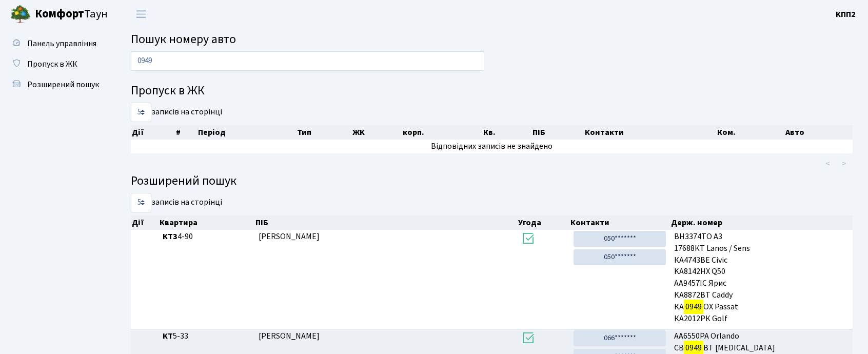 This screenshot has height=354, width=868. What do you see at coordinates (170, 236) in the screenshot?
I see `b: КТ3` at bounding box center [170, 236].